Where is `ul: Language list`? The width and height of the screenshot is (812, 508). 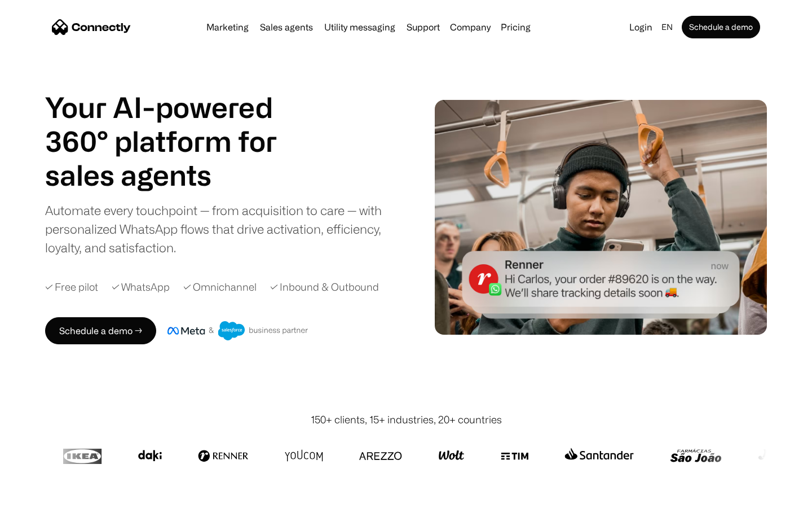
ul: Language list is located at coordinates (45, 496).